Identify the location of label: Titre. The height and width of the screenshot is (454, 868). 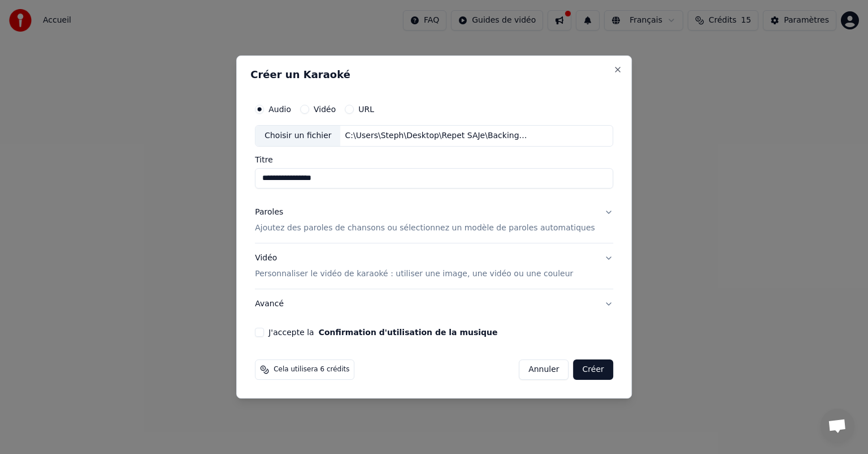
(434, 160).